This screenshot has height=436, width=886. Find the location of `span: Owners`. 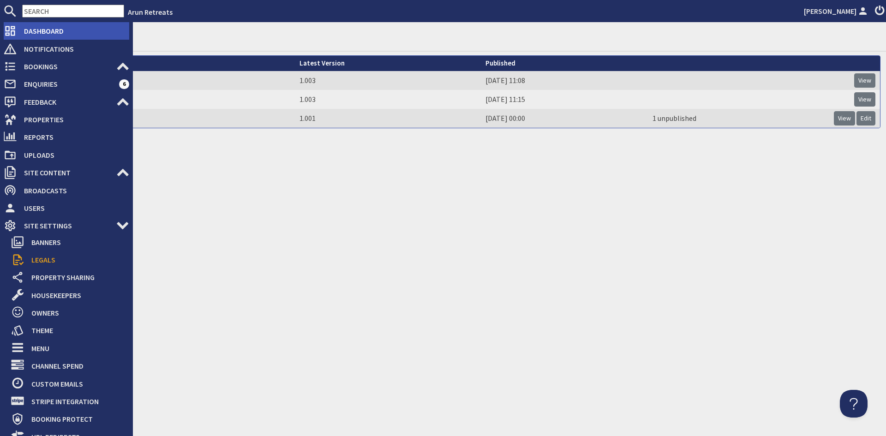

span: Owners is located at coordinates (77, 313).